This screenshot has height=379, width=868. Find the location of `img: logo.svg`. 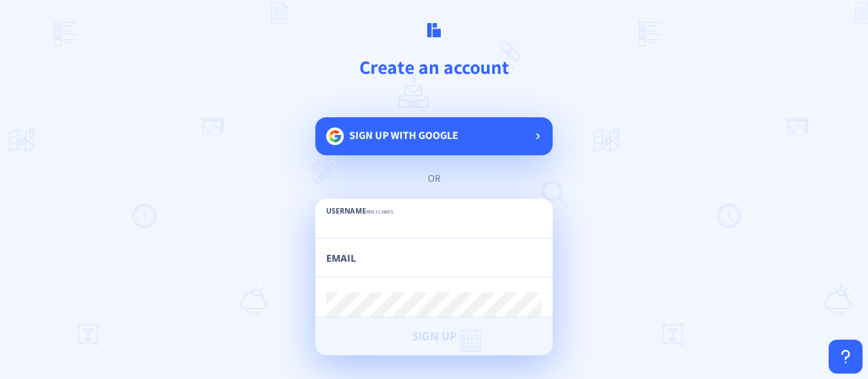

img: logo.svg is located at coordinates (434, 30).